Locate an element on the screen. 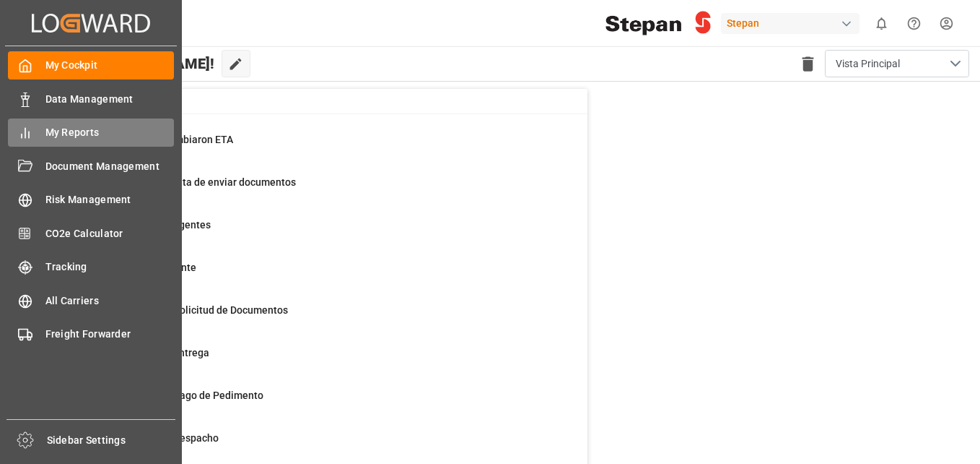 The image size is (980, 464). span: Ordenes para Solicitud de Documentos is located at coordinates (199, 310).